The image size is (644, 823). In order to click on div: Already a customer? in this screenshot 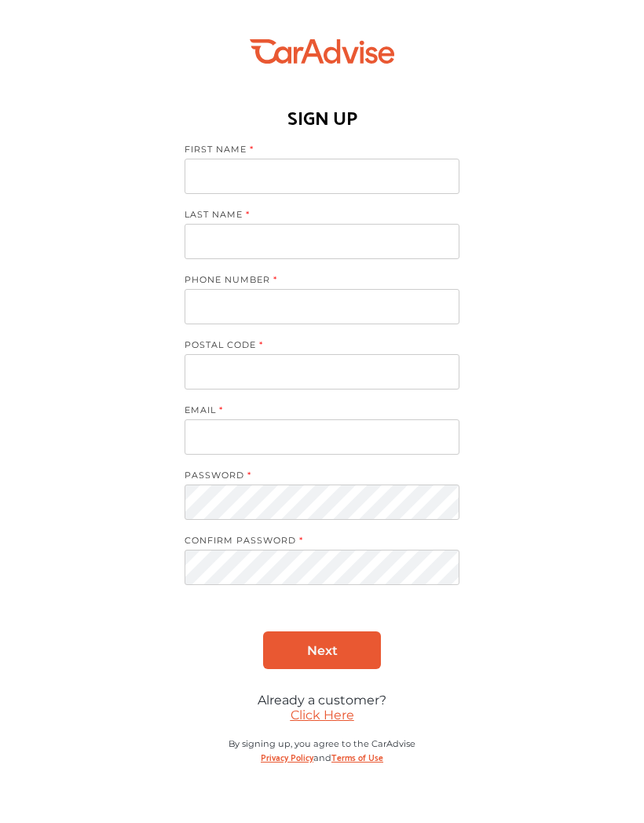, I will do `click(322, 699)`.